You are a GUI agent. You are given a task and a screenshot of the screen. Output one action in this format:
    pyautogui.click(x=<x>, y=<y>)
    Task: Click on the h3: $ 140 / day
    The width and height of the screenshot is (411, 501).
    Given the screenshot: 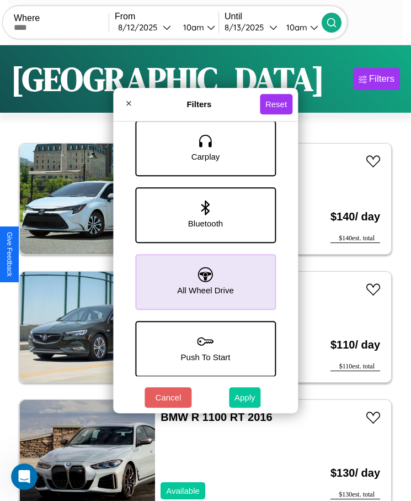 What is the action you would take?
    pyautogui.click(x=356, y=216)
    